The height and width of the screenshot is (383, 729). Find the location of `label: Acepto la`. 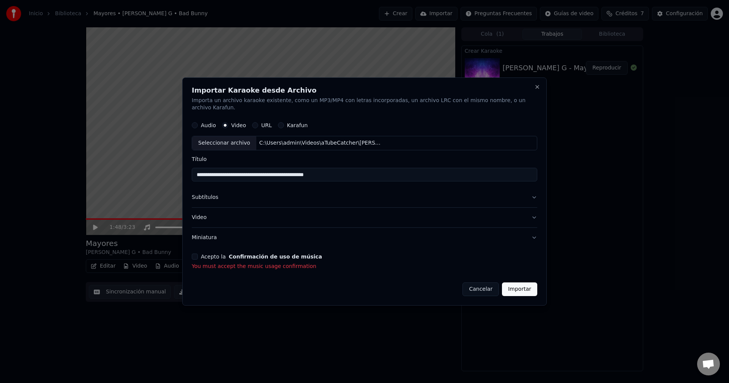

label: Acepto la is located at coordinates (261, 257).